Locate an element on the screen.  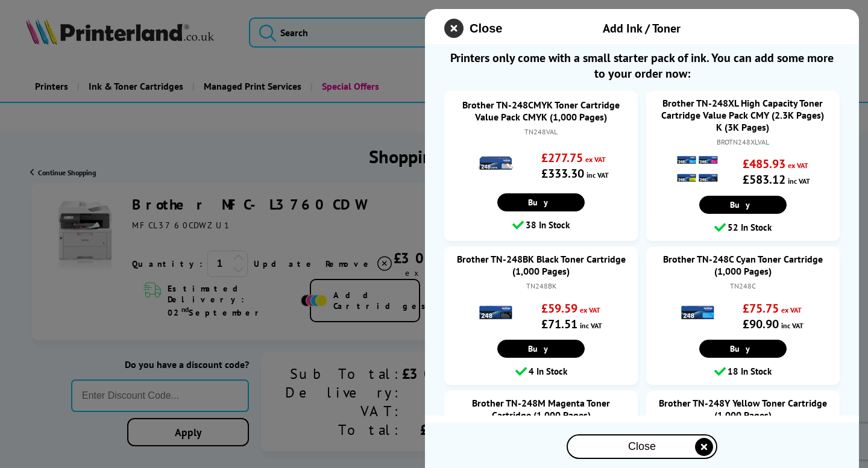
strong: £90.90 is located at coordinates (761, 324).